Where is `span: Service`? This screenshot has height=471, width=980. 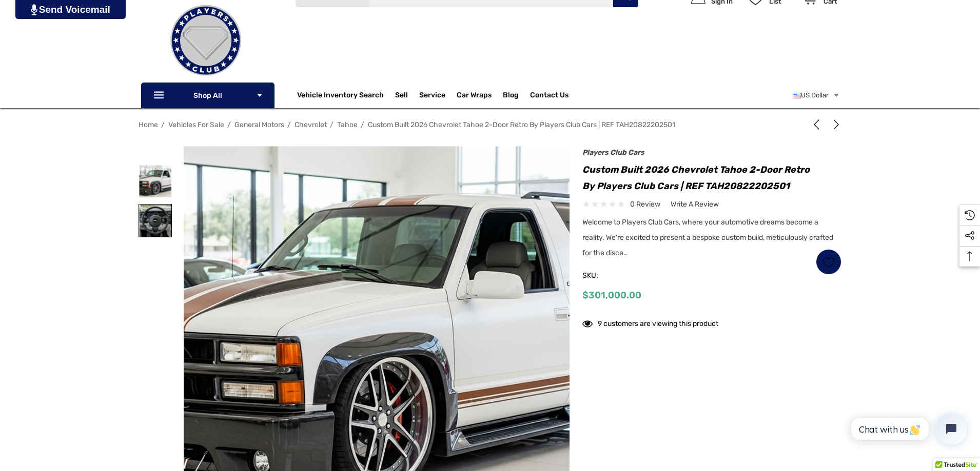 span: Service is located at coordinates (432, 97).